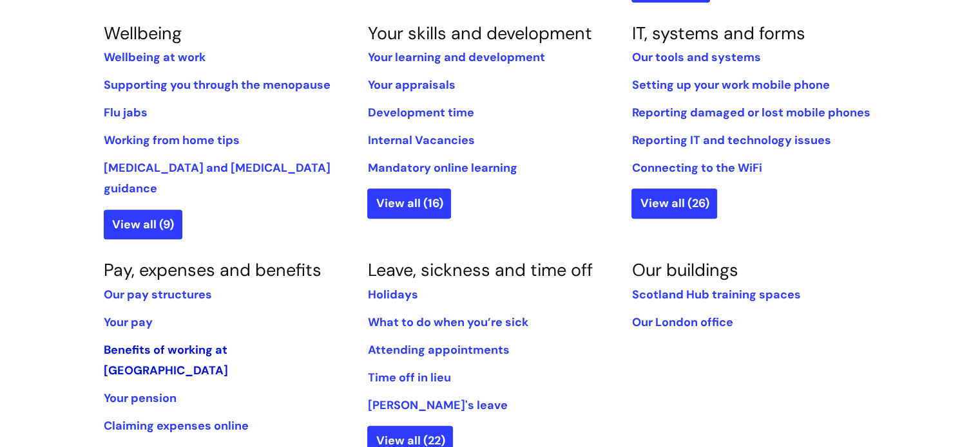 The width and height of the screenshot is (980, 447). I want to click on a: Your learning and development, so click(456, 57).